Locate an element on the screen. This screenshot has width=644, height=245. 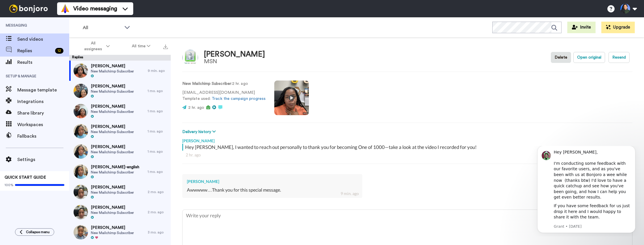
button: Collapse menu is located at coordinates (34, 232).